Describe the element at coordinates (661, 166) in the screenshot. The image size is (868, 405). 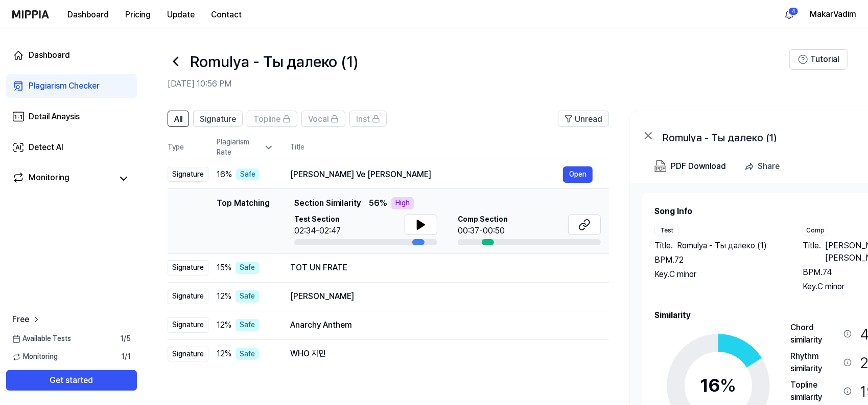
I see `img: PDF Download` at that location.